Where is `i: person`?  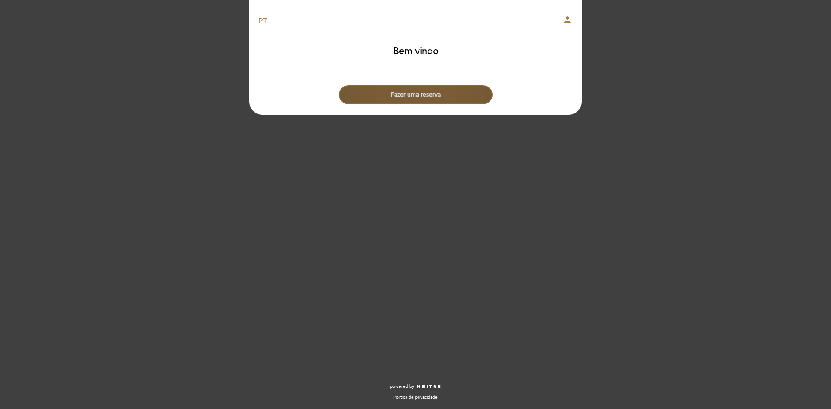
i: person is located at coordinates (567, 20).